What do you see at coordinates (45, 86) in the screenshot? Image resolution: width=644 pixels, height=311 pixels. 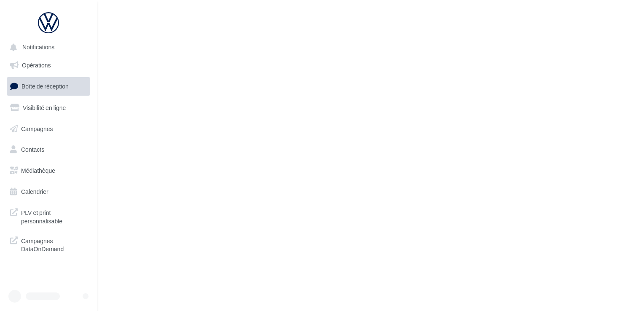 I see `span: Boîte de réception` at bounding box center [45, 86].